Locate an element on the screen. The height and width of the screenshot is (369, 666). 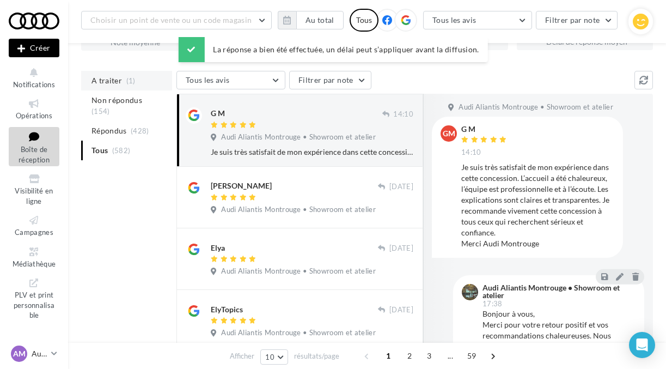
button: 10 is located at coordinates (274, 357).